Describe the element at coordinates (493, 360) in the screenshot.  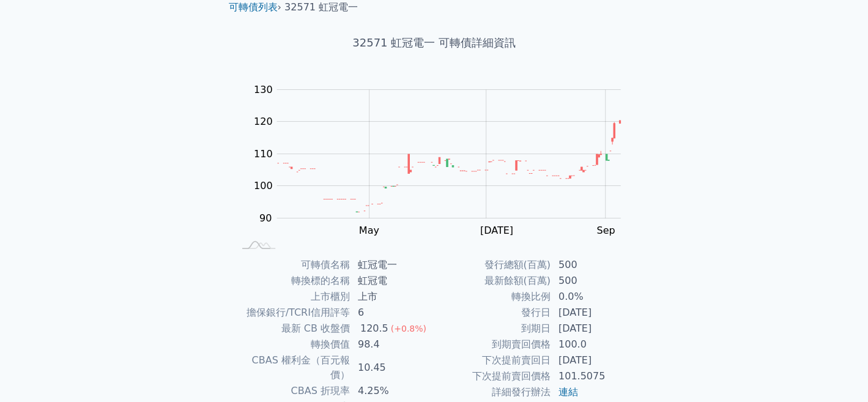
I see `td: 下次提前賣回日` at that location.